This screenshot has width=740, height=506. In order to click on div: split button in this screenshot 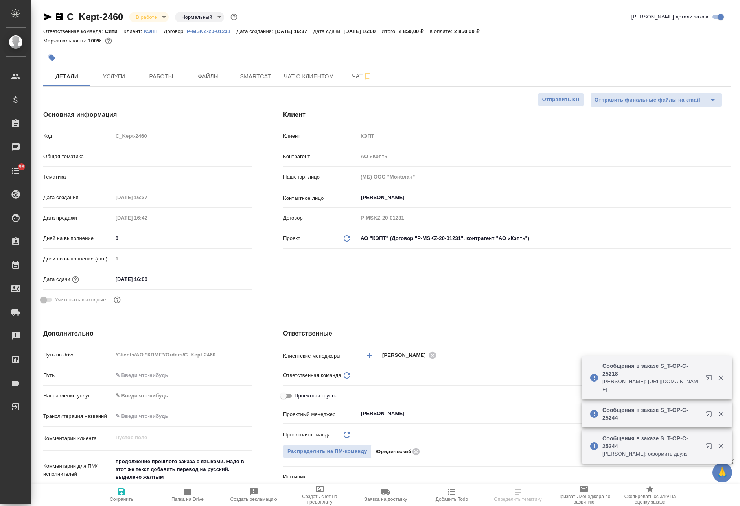, I will do `click(656, 100)`.